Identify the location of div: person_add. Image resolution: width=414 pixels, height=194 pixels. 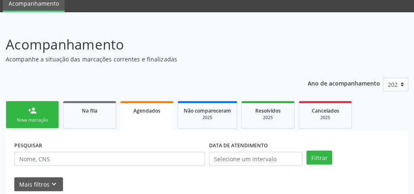
(32, 111).